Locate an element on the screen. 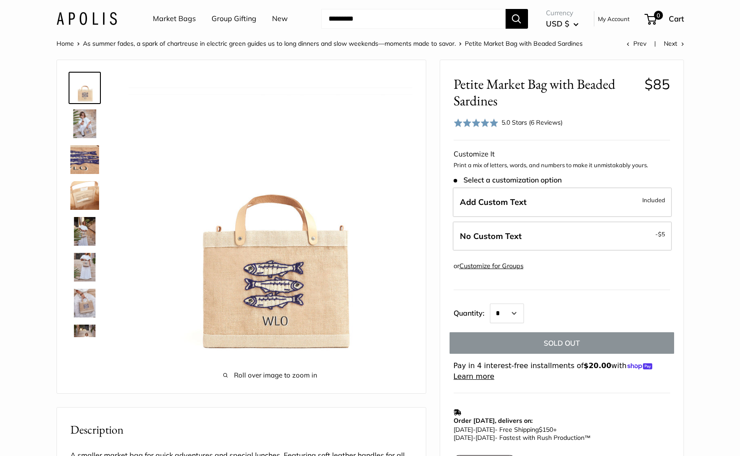 The image size is (740, 456). span: $5 is located at coordinates (661, 234).